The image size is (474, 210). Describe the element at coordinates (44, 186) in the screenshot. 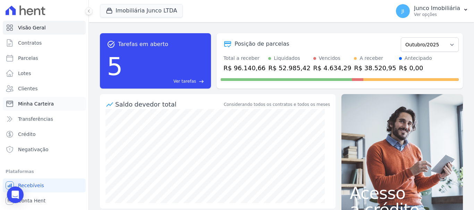

I see `a: Recebíveis` at that location.